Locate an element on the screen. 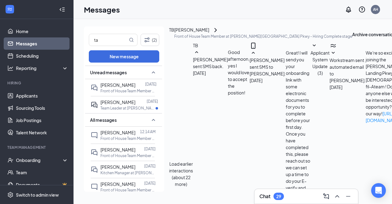  button: ChevronUp is located at coordinates (337, 196).